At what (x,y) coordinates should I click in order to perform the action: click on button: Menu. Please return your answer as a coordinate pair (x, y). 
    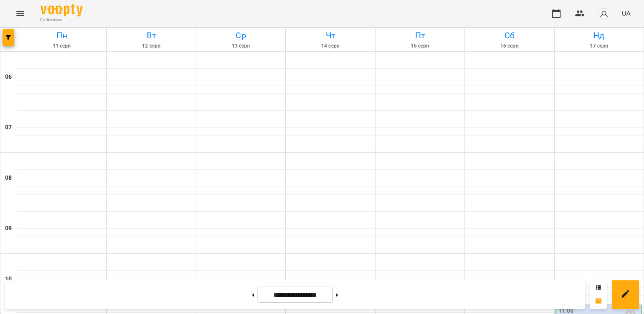
    Looking at the image, I should click on (20, 13).